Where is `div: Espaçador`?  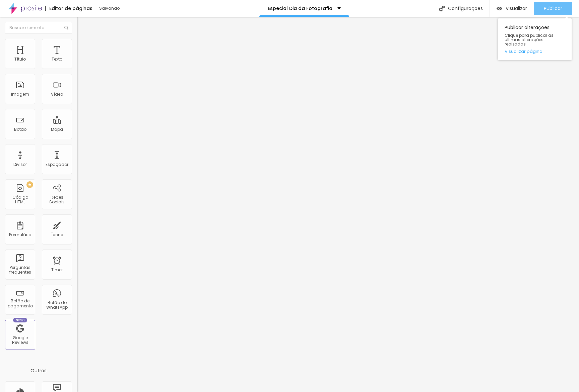
div: Espaçador is located at coordinates (57, 165).